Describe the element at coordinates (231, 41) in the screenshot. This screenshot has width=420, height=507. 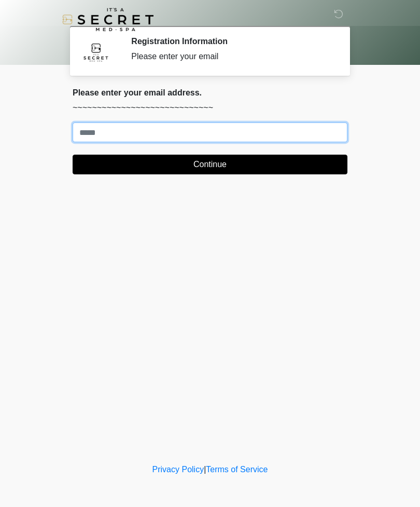
I see `h2: Registration Information` at that location.